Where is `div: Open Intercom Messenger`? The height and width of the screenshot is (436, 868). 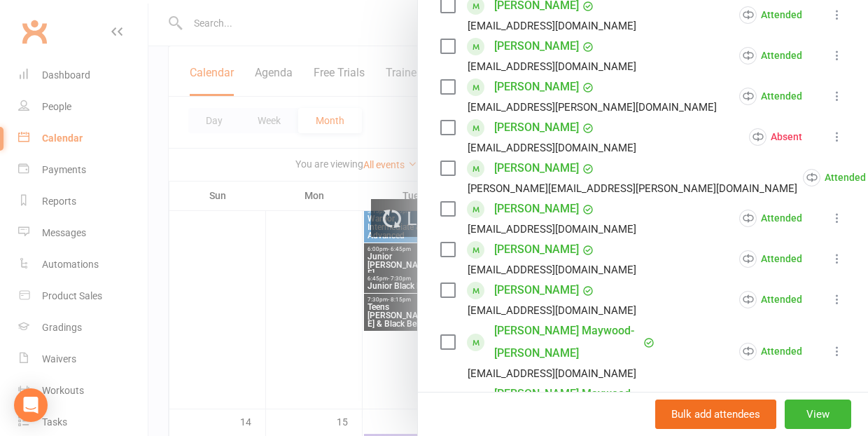
div: Open Intercom Messenger is located at coordinates (31, 404).